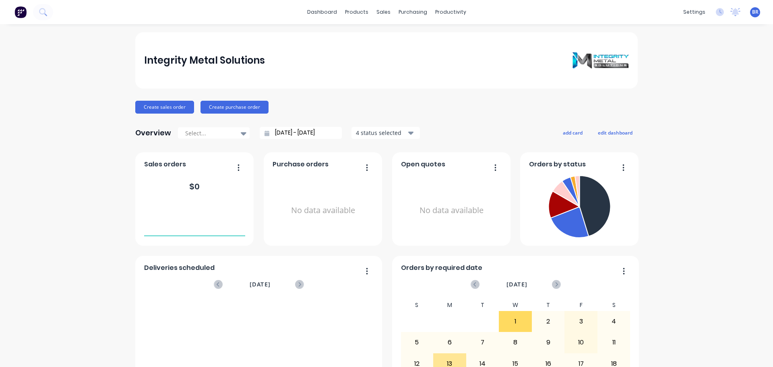 Image resolution: width=773 pixels, height=367 pixels. What do you see at coordinates (386, 133) in the screenshot?
I see `button: 4 status selected` at bounding box center [386, 133].